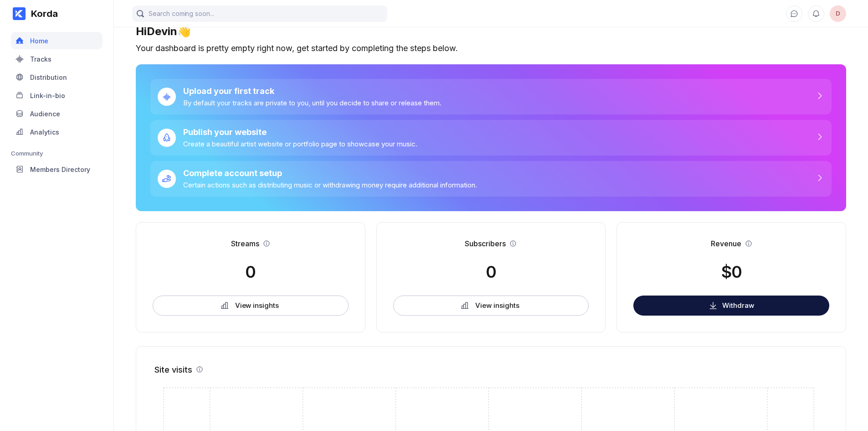  What do you see at coordinates (40, 59) in the screenshot?
I see `div: Tracks` at bounding box center [40, 59].